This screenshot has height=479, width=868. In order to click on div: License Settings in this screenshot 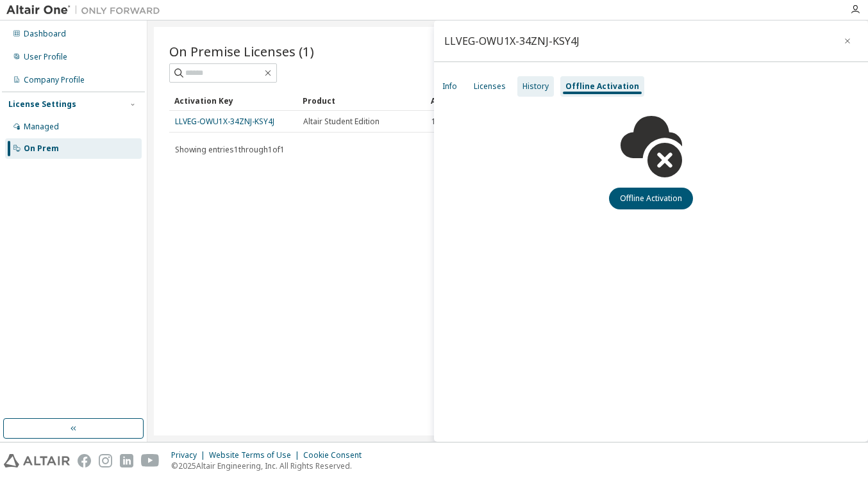, I will do `click(42, 105)`.